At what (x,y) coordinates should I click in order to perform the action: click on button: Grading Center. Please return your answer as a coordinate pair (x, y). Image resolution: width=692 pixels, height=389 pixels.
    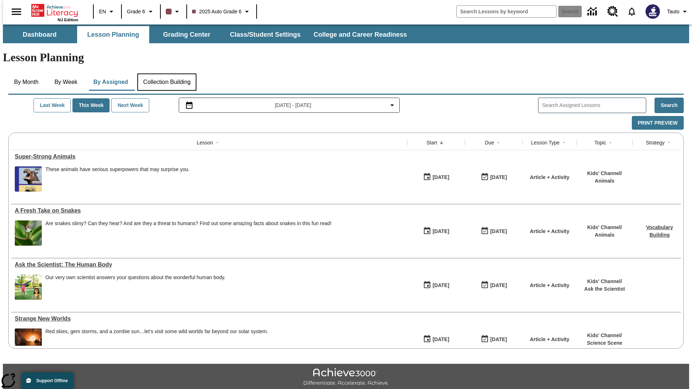
    Looking at the image, I should click on (187, 35).